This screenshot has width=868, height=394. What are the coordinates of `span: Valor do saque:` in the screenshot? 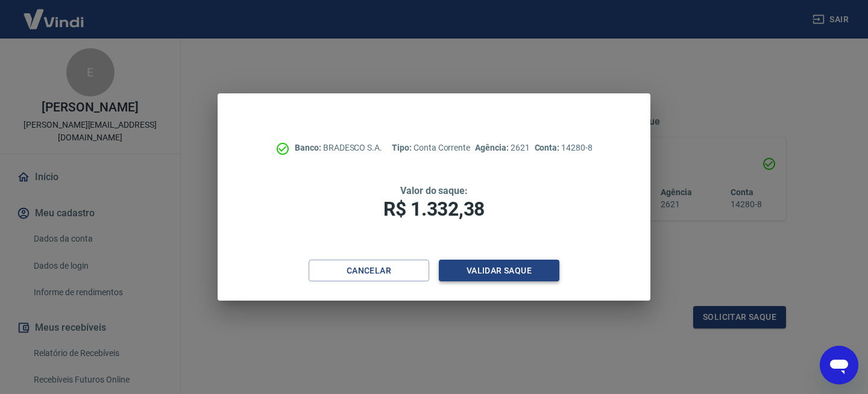 It's located at (434, 190).